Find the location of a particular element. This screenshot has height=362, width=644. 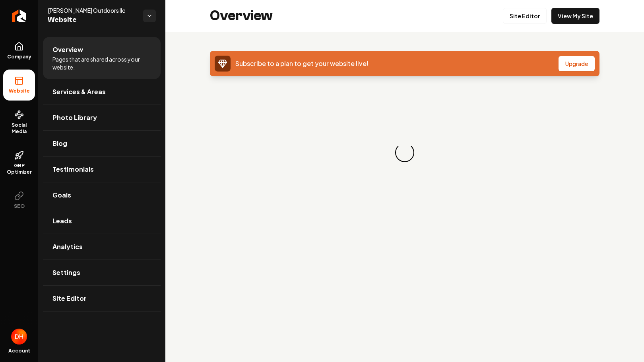

span: Testimonials is located at coordinates (73, 169).